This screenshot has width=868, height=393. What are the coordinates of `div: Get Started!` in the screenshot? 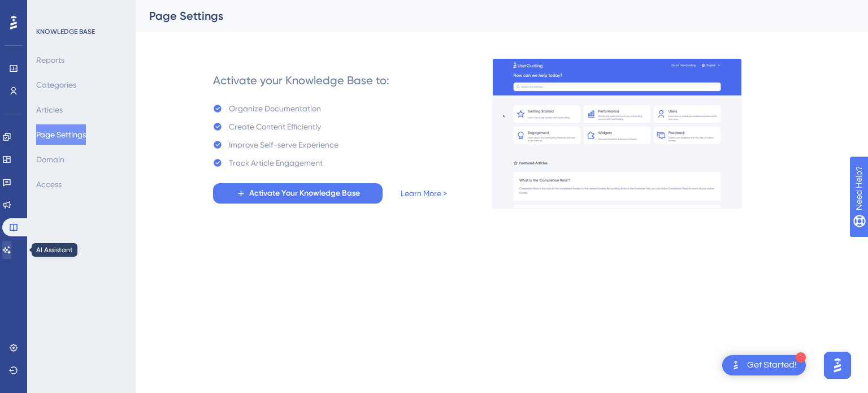 It's located at (772, 365).